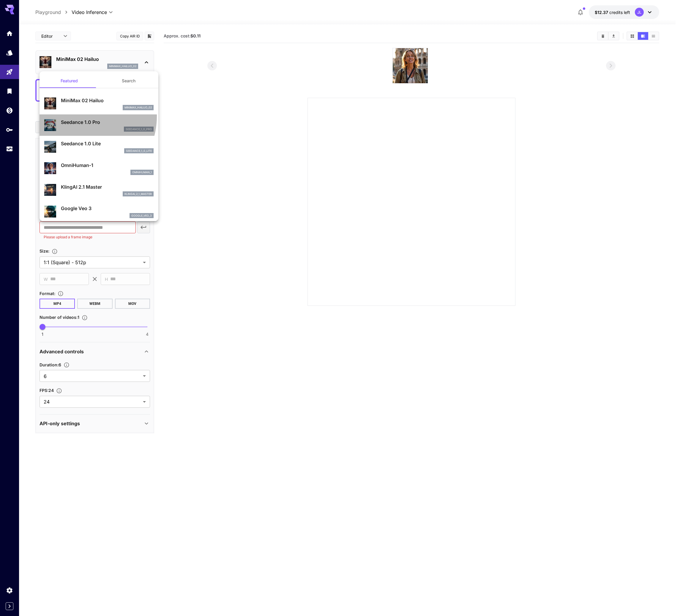 This screenshot has width=680, height=616. What do you see at coordinates (107, 165) in the screenshot?
I see `p: OmniHuman‑1` at bounding box center [107, 165].